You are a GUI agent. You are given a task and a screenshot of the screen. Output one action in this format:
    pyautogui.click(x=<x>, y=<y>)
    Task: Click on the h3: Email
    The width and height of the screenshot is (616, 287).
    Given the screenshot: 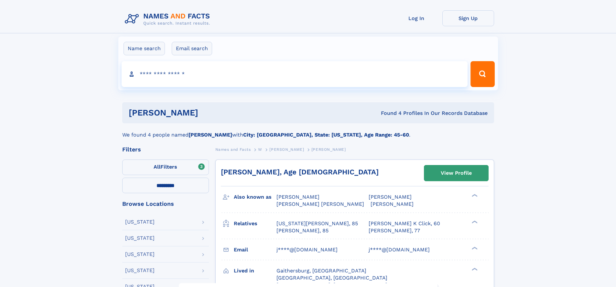 What is the action you would take?
    pyautogui.click(x=255, y=250)
    